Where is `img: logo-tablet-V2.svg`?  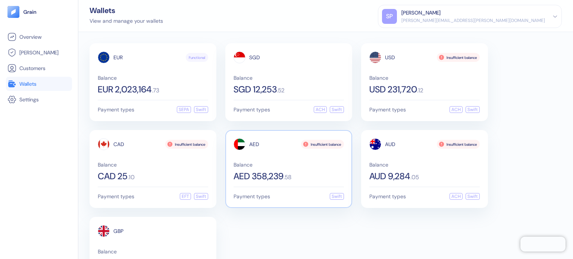 img: logo-tablet-V2.svg is located at coordinates (13, 12).